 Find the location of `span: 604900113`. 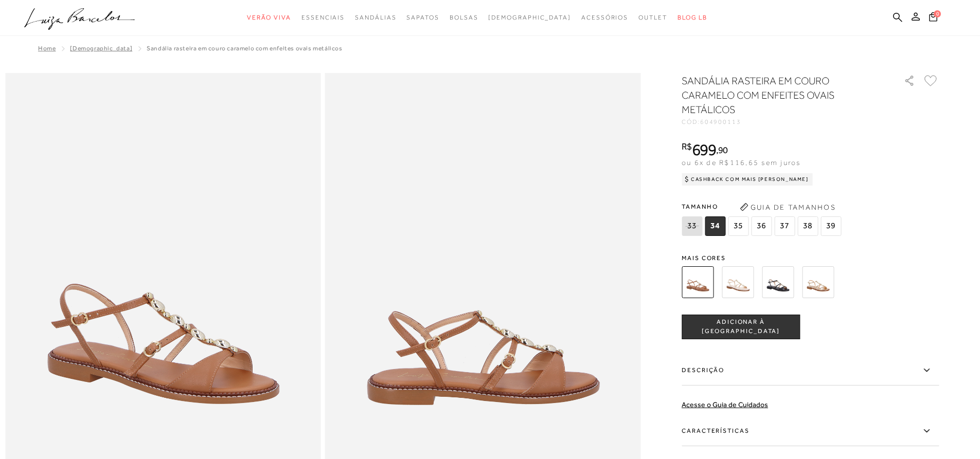

span: 604900113 is located at coordinates (721, 122).